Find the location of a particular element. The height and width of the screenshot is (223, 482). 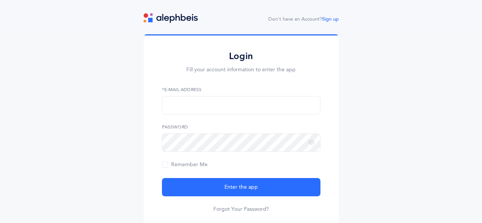

p: Fill your account information to enter the app is located at coordinates (241, 70).